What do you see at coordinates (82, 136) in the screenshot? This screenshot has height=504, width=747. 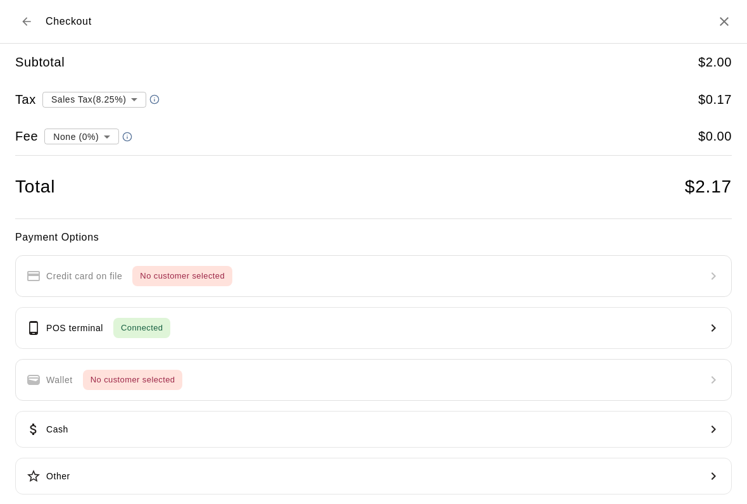 I see `div: None (0%)` at bounding box center [82, 136].